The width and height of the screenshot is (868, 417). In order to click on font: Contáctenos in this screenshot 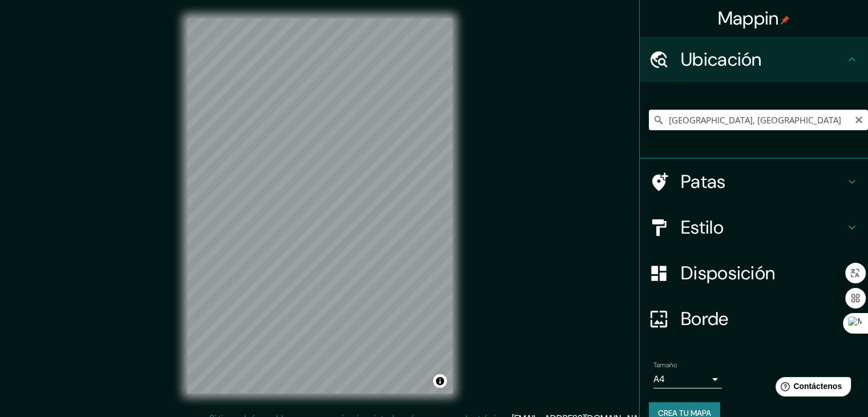, I will do `click(51, 14)`.